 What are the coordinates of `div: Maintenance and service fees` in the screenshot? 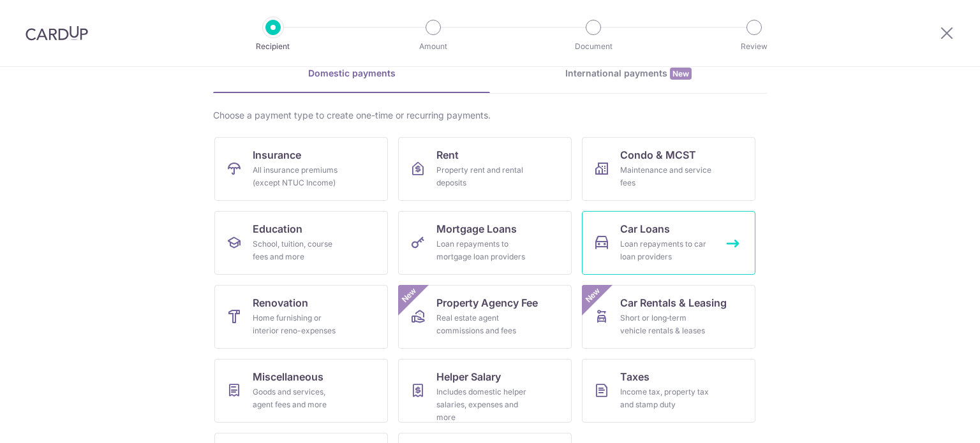 It's located at (666, 176).